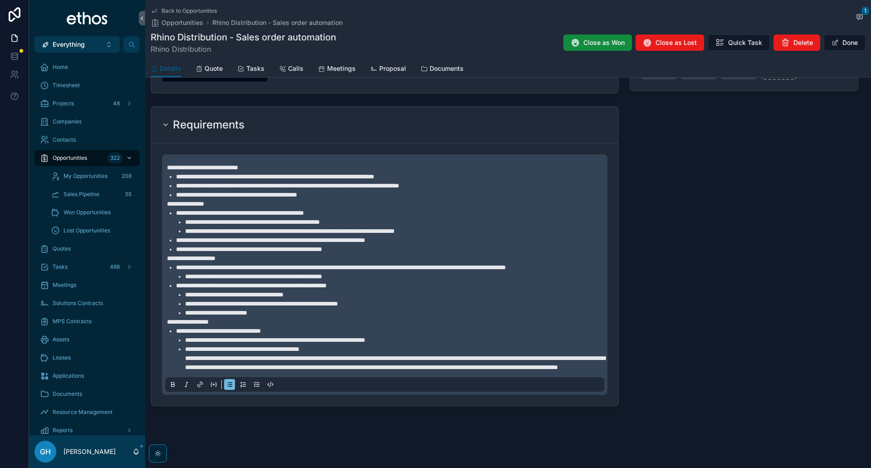 This screenshot has height=468, width=871. I want to click on a: Applications, so click(87, 376).